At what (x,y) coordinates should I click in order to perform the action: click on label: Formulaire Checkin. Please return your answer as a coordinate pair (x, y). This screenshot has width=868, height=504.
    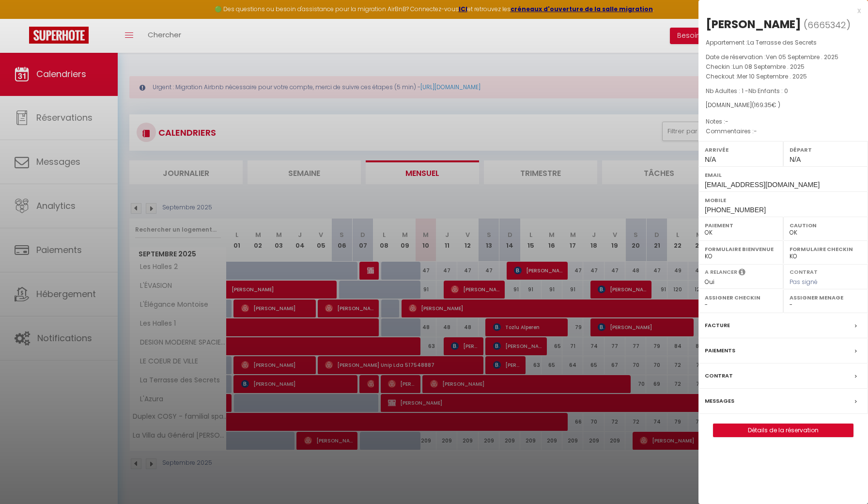
    Looking at the image, I should click on (826, 249).